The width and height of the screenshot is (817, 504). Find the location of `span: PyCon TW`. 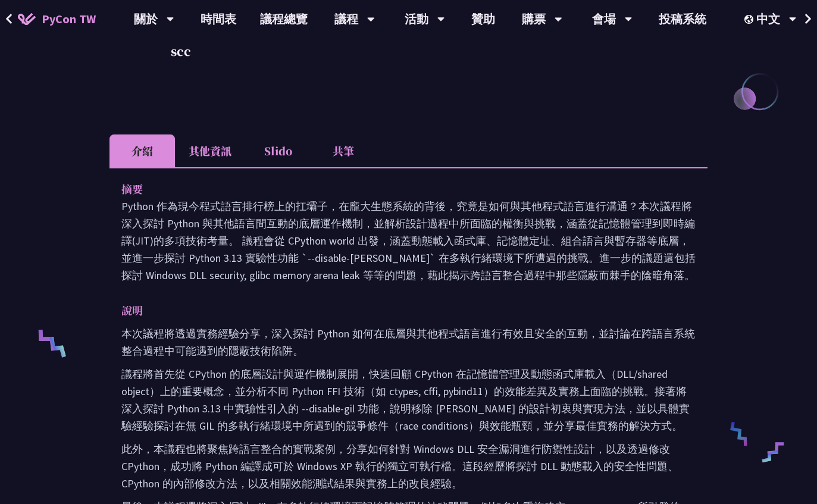

span: PyCon TW is located at coordinates (69, 19).